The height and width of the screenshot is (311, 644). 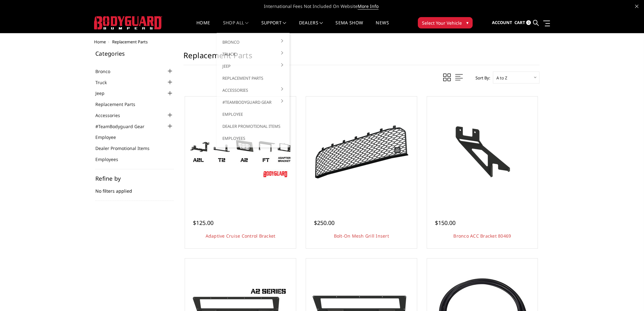 What do you see at coordinates (520, 23) in the screenshot?
I see `span: Cart` at bounding box center [520, 23].